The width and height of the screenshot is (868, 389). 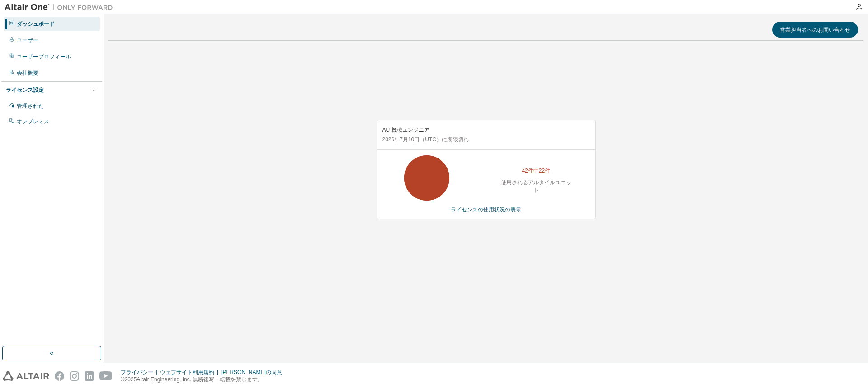 What do you see at coordinates (137, 372) in the screenshot?
I see `font: プライバシー` at bounding box center [137, 372].